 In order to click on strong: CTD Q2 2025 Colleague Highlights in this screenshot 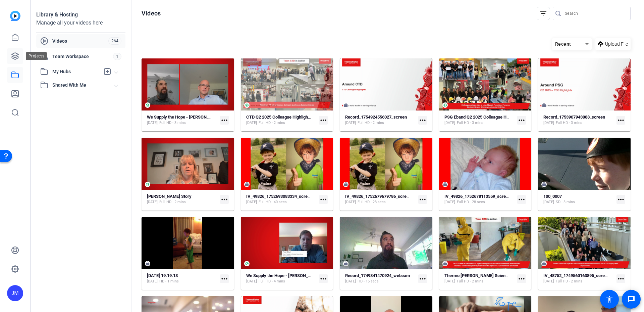, I will do `click(279, 117)`.